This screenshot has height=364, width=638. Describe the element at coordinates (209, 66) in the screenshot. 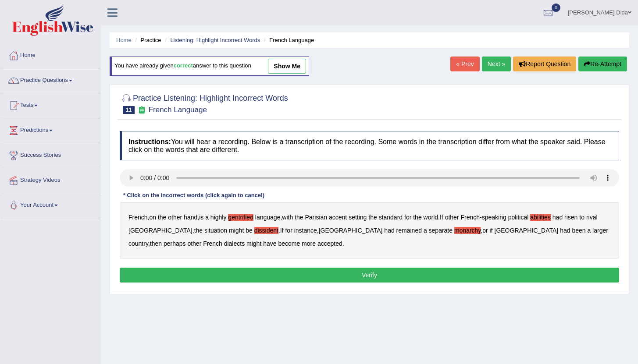

I see `div: You have already given answer to this question` at that location.